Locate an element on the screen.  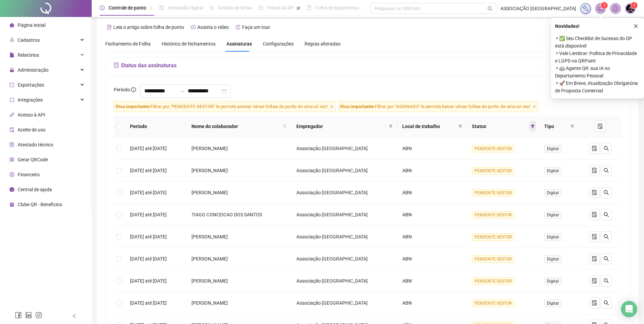
sup: 1 is located at coordinates (605, 5).